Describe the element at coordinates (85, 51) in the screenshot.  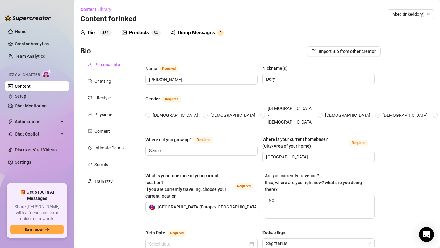
I see `h3: Bio` at that location.